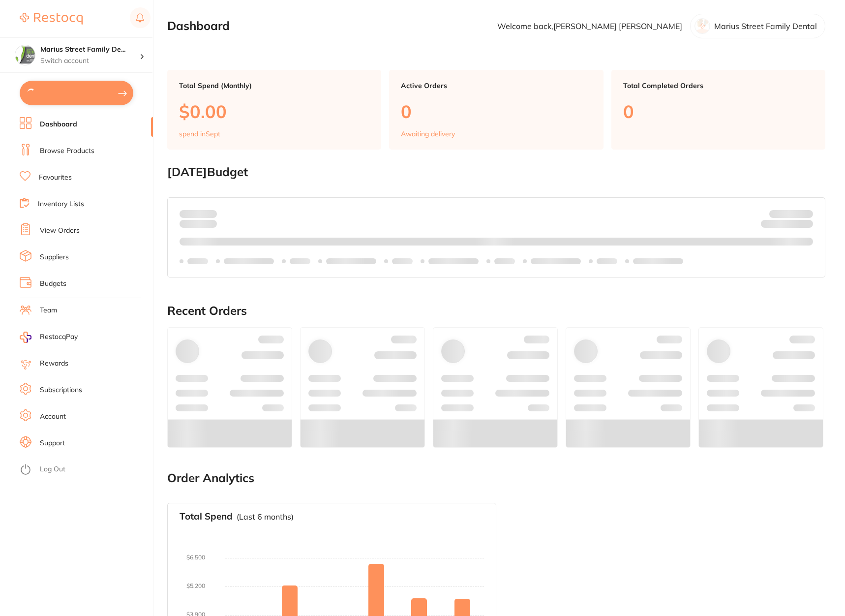 The width and height of the screenshot is (845, 616). What do you see at coordinates (53, 284) in the screenshot?
I see `a: Budgets` at bounding box center [53, 284].